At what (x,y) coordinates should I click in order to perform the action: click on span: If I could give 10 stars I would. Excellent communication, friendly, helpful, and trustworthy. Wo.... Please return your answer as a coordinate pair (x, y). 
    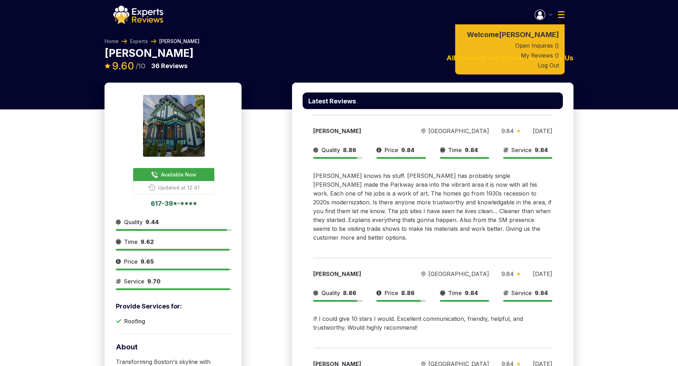
    Looking at the image, I should click on (418, 323).